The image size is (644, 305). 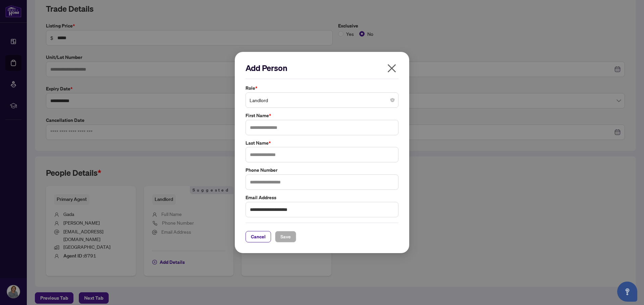 I want to click on label: Last Name, so click(x=322, y=143).